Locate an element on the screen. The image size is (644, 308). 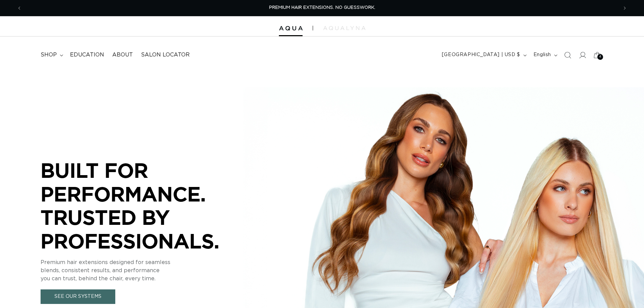
p: Premium hair extensions designed for seamless blends, consistent results, and performance you can... is located at coordinates (142, 270).